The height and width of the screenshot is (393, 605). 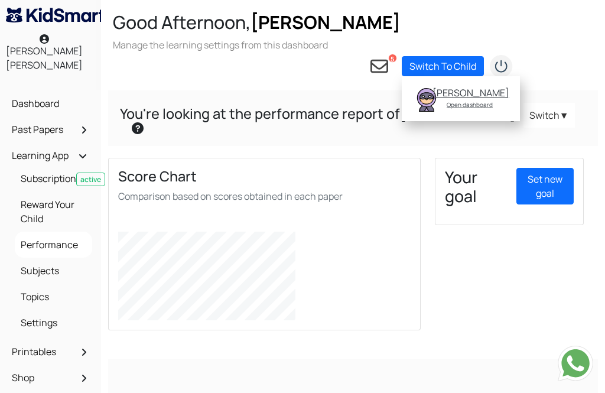 I want to click on a: Set new goal, so click(x=545, y=186).